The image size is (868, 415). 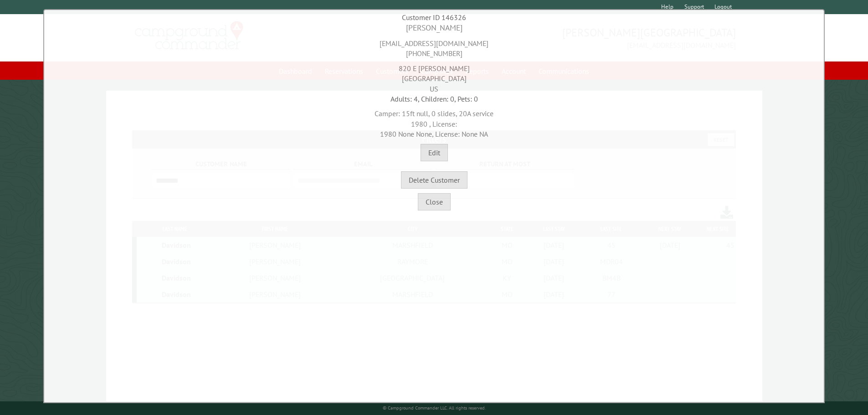 What do you see at coordinates (434, 99) in the screenshot?
I see `div: Adults: 4, Children: 0, Pets: 0` at bounding box center [434, 99].